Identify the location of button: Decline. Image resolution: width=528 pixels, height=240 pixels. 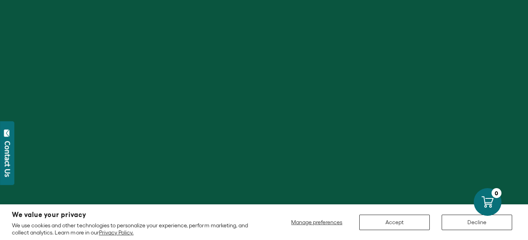
(477, 222).